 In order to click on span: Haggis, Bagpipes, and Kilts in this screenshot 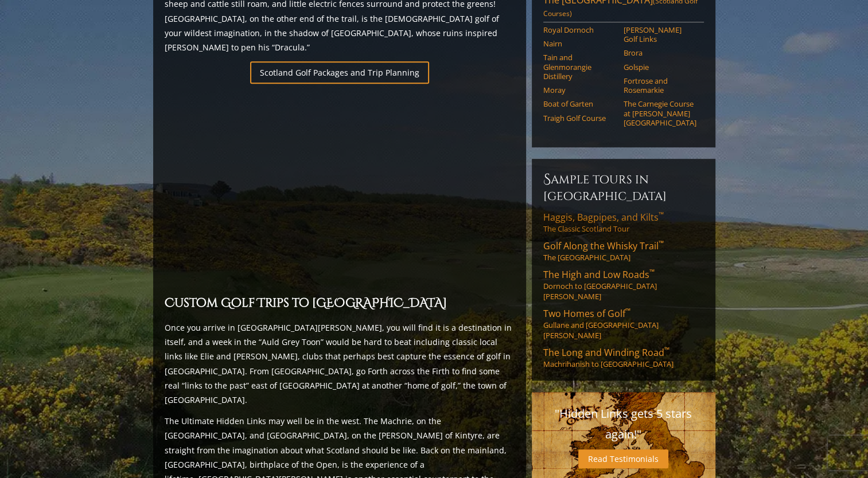, I will do `click(603, 217)`.